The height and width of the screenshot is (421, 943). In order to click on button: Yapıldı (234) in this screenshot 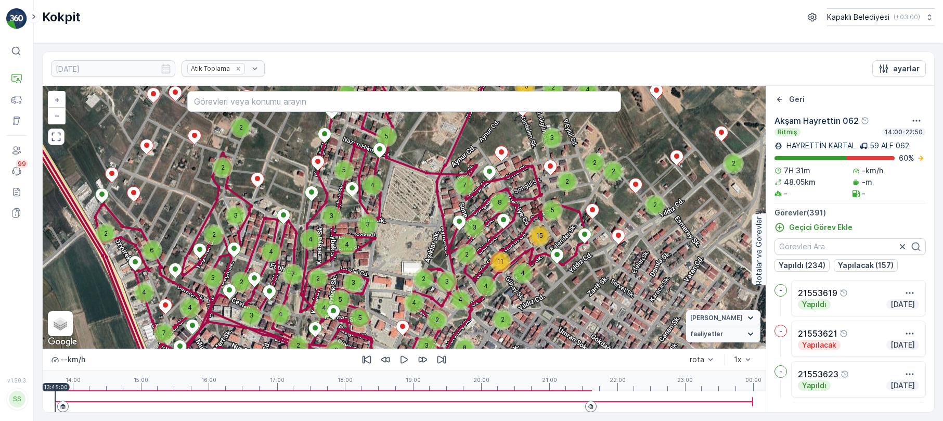, I will do `click(802, 265)`.